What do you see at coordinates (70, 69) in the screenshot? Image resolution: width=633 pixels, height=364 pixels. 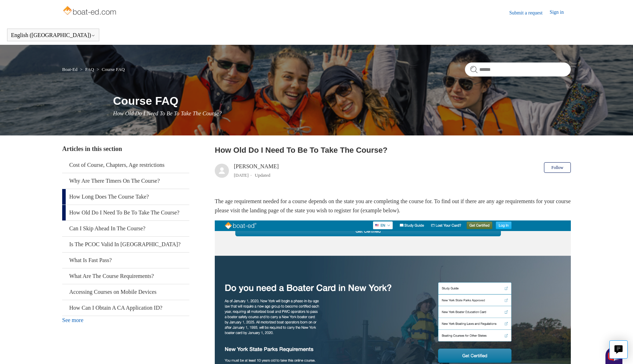 I see `a: Boat-Ed` at bounding box center [70, 69].